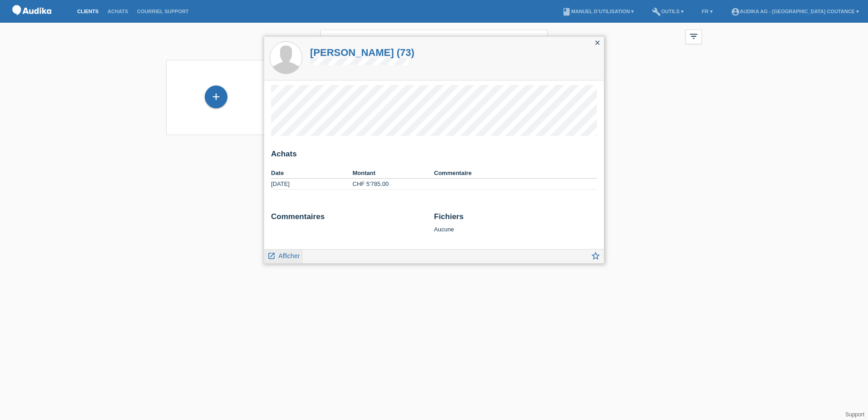 Image resolution: width=868 pixels, height=420 pixels. I want to click on a: Achats, so click(118, 11).